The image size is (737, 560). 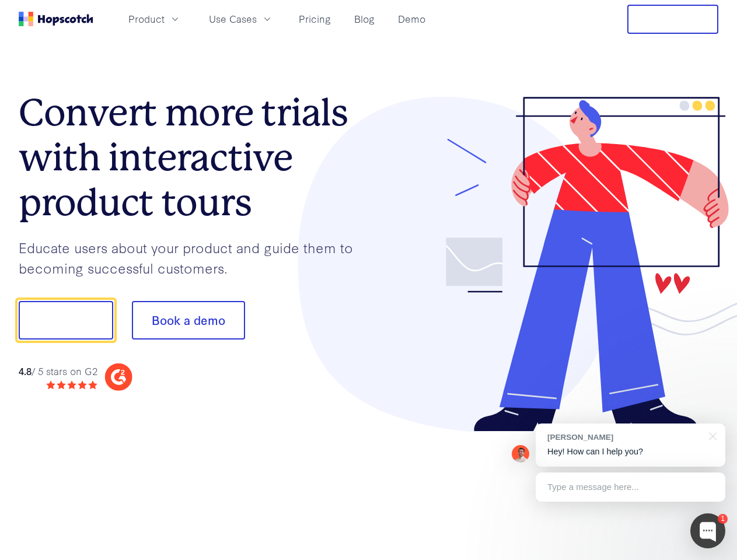 I want to click on div: / 5 stars on G2, so click(x=58, y=371).